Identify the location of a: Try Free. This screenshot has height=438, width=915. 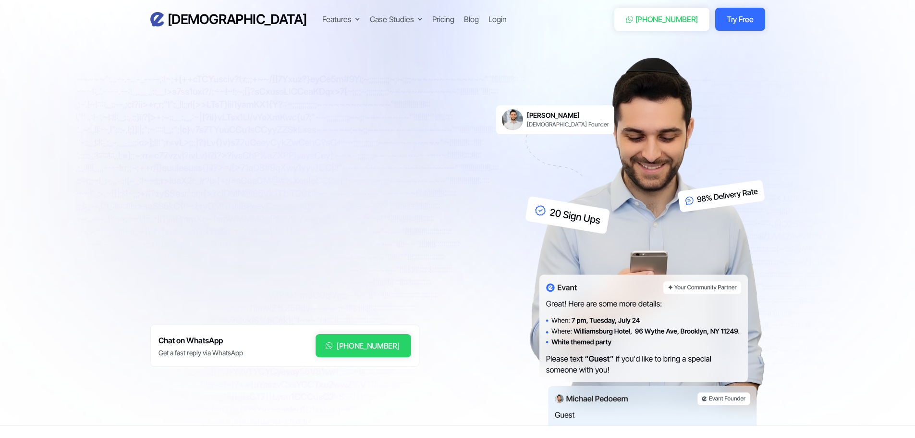
(740, 19).